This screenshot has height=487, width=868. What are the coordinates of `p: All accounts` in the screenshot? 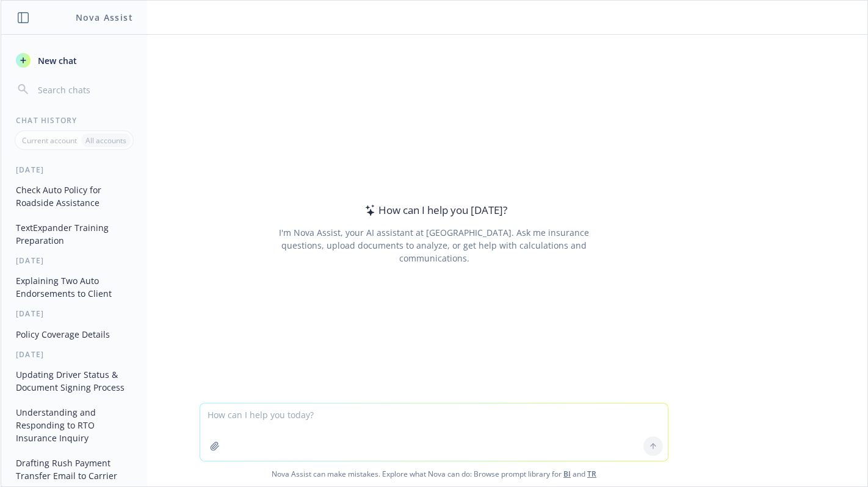 It's located at (106, 141).